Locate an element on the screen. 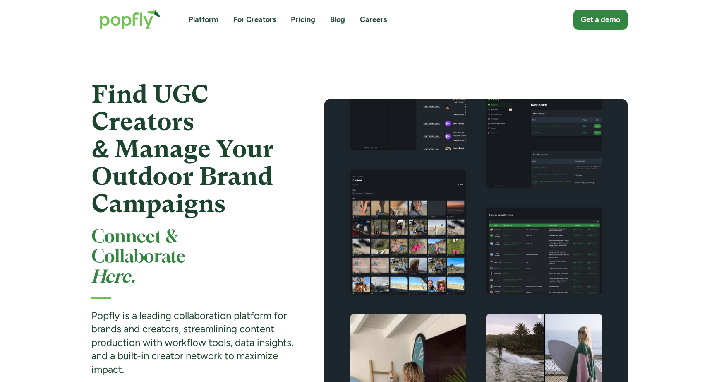 This screenshot has height=382, width=719. a: Blog is located at coordinates (338, 19).